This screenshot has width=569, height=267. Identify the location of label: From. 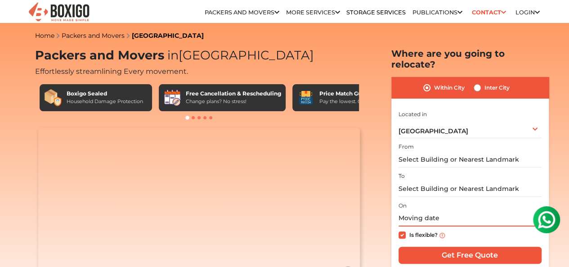
(406, 147).